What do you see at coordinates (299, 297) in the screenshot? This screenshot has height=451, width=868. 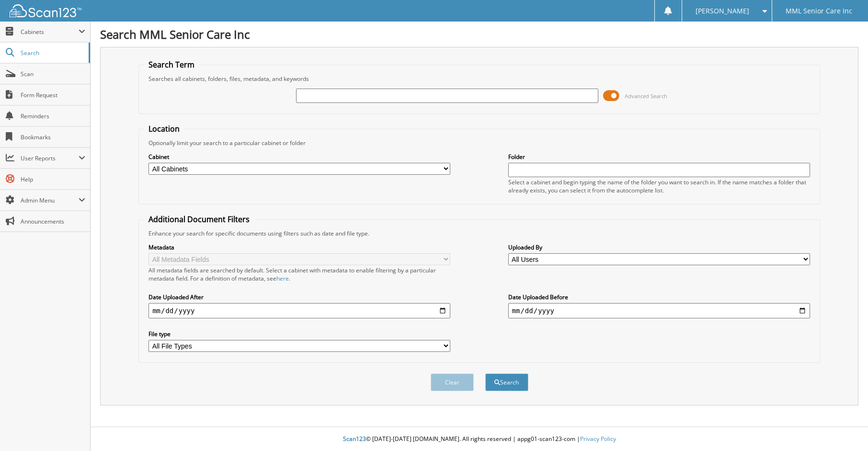 I see `label: Date Uploaded After` at bounding box center [299, 297].